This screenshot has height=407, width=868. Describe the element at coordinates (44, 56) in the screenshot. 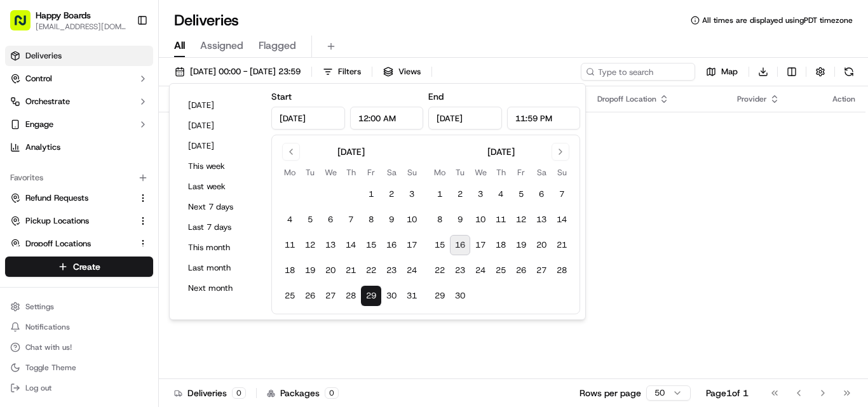

I see `span: Deliveries` at that location.